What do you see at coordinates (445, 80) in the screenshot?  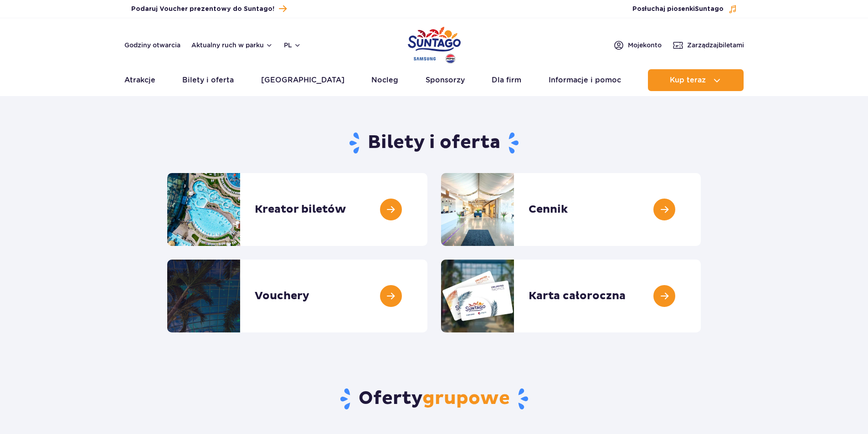 I see `a: Sponsorzy` at bounding box center [445, 80].